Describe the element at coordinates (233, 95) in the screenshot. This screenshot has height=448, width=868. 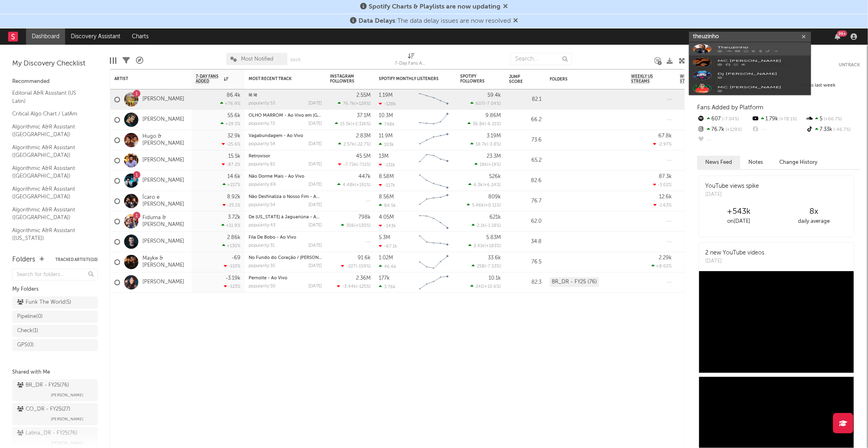
I see `div: 86.4k` at that location.